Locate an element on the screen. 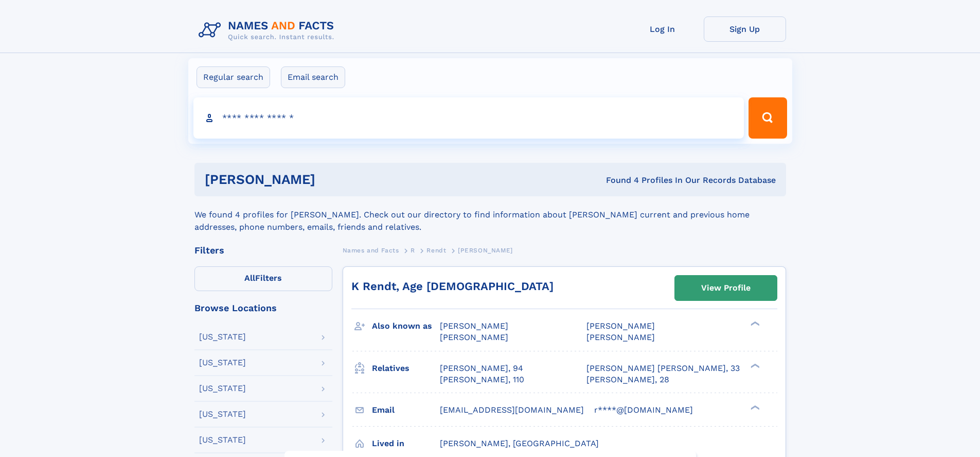  a: Log In is located at coordinates (663, 29).